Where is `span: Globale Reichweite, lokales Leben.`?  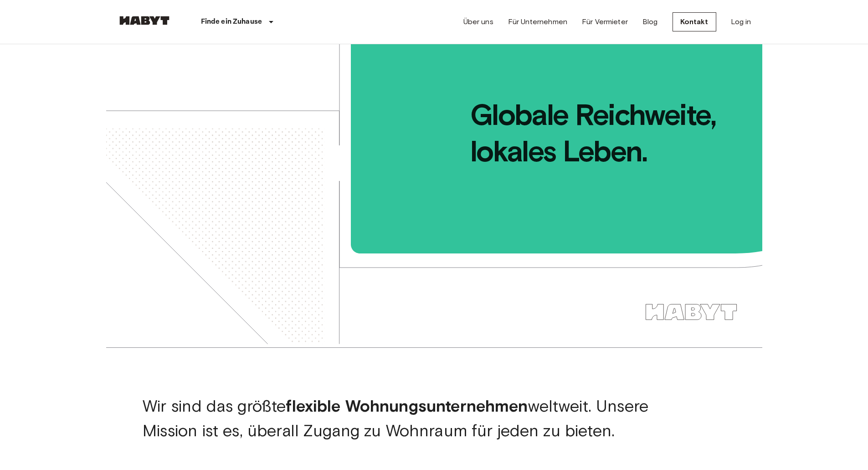
span: Globale Reichweite, lokales Leben. is located at coordinates (557, 107).